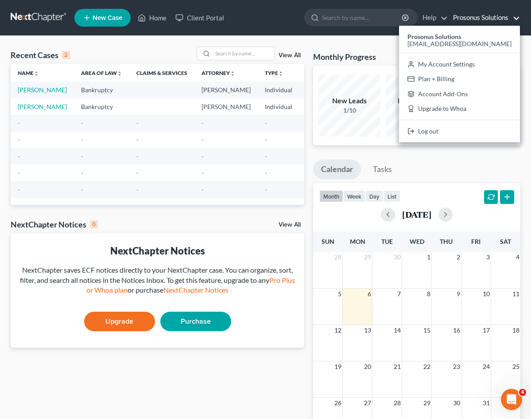 The height and width of the screenshot is (419, 531). What do you see at coordinates (516, 294) in the screenshot?
I see `span: 11` at bounding box center [516, 294].